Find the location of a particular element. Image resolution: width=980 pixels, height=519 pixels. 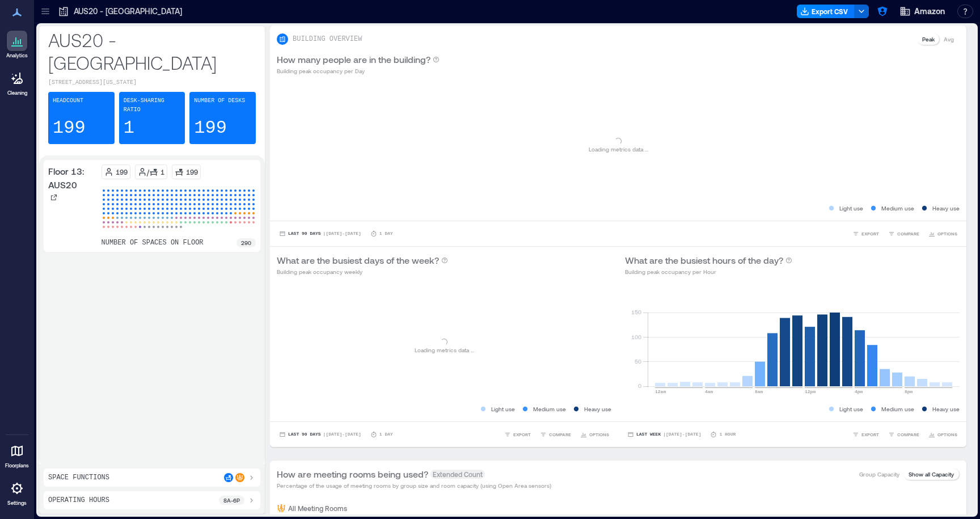

p: What are the busiest hours of the day? is located at coordinates (704, 260).